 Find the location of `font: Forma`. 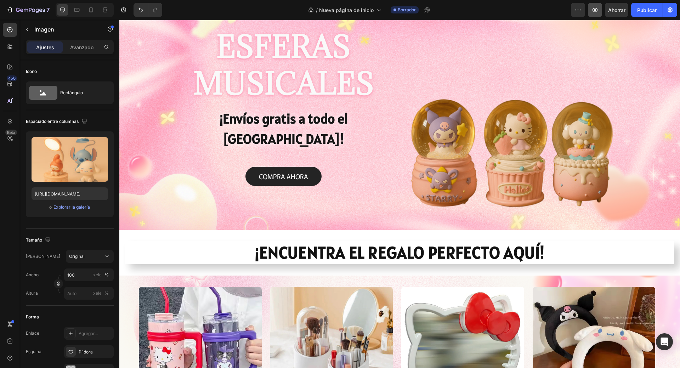

font: Forma is located at coordinates (32, 317).